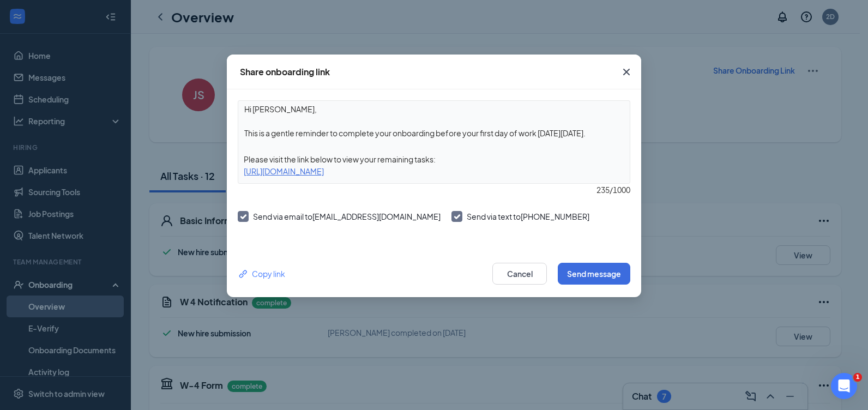  I want to click on div: 235 / 1000, so click(434, 189).